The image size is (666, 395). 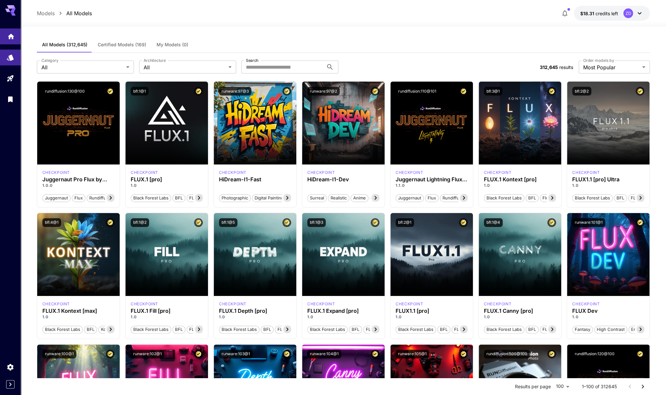 What do you see at coordinates (202, 198) in the screenshot?
I see `button: FLUX.1 [pro]` at bounding box center [202, 198].